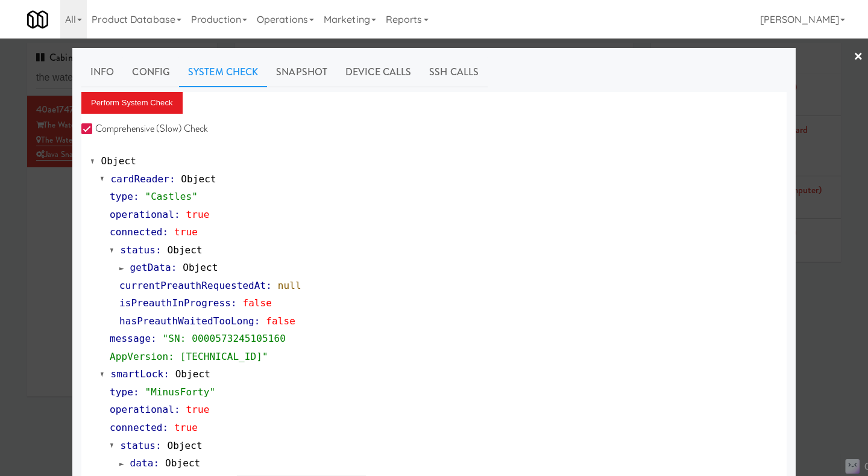 This screenshot has width=868, height=476. Describe the element at coordinates (142, 463) in the screenshot. I see `span: data` at that location.